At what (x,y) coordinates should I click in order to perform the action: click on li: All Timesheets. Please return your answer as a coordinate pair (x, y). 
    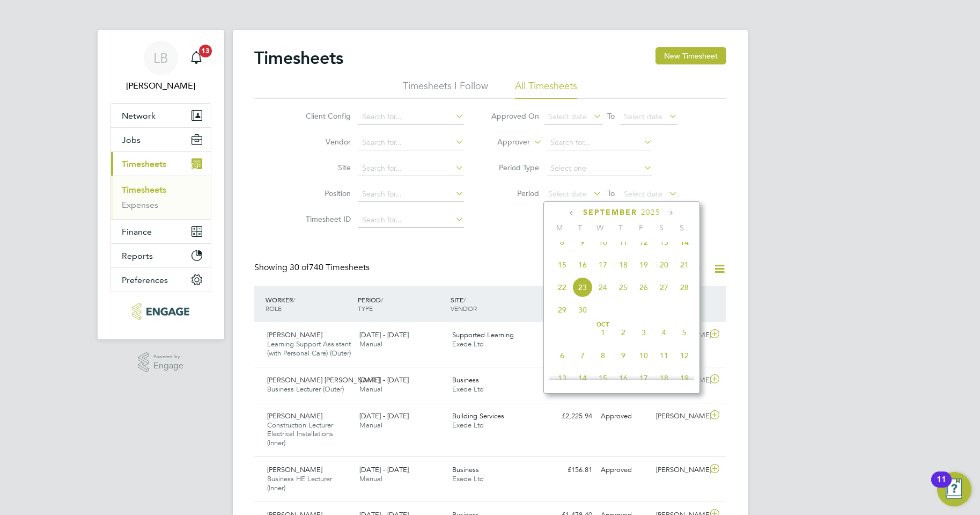
    Looking at the image, I should click on (546, 89).